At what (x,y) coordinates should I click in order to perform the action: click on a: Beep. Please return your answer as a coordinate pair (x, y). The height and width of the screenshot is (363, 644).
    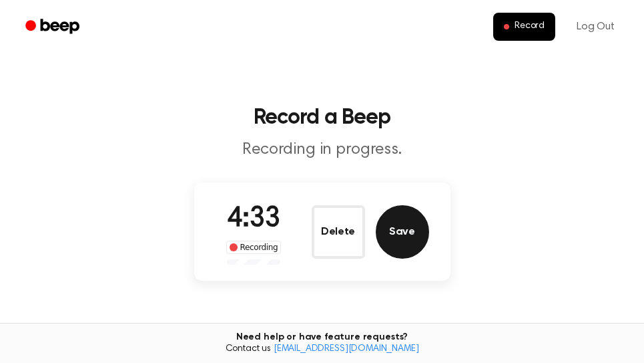
    Looking at the image, I should click on (53, 27).